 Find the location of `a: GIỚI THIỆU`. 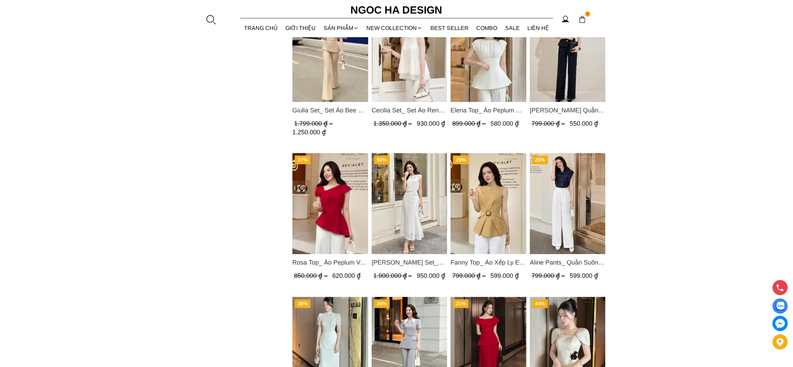

a: GIỚI THIỆU is located at coordinates (301, 28).